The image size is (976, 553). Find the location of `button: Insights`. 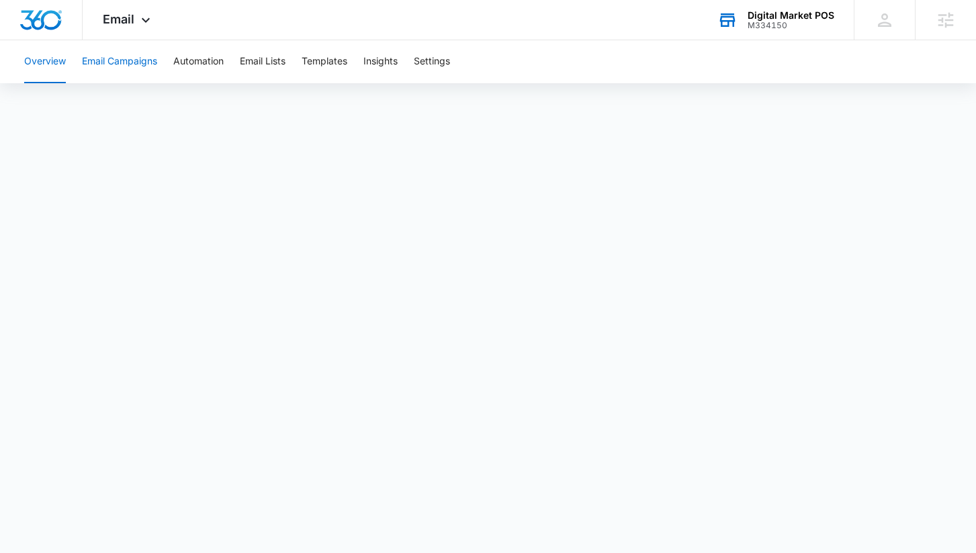

button: Insights is located at coordinates (380, 62).